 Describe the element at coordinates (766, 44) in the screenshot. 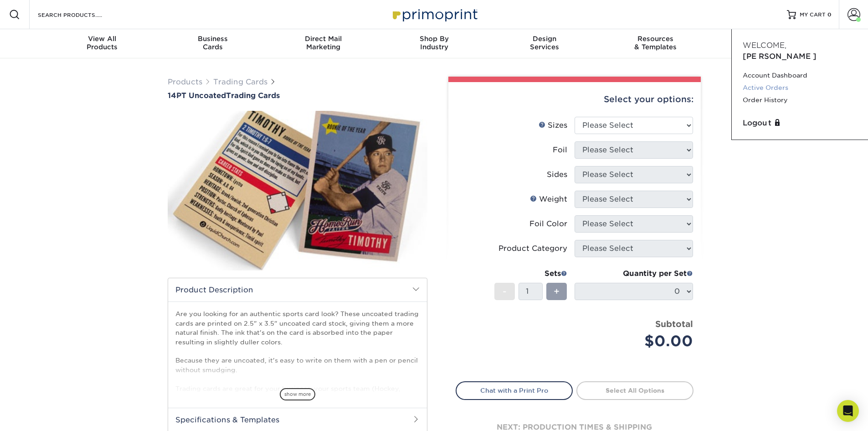

I see `a: Contact& Support` at that location.